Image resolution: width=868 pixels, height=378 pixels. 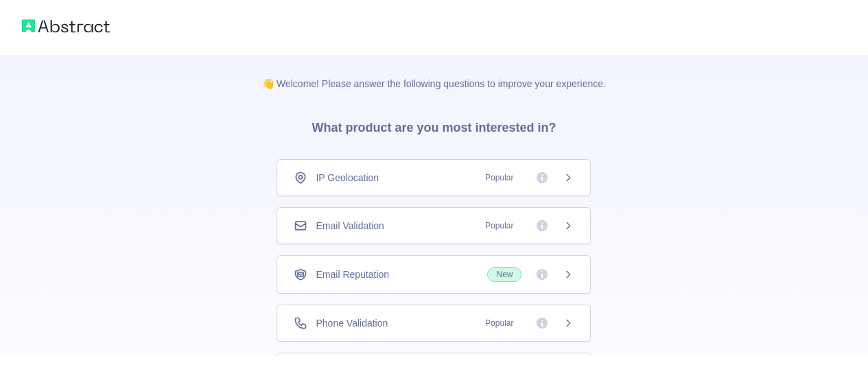 What do you see at coordinates (347, 178) in the screenshot?
I see `span: IP Geolocation` at bounding box center [347, 178].